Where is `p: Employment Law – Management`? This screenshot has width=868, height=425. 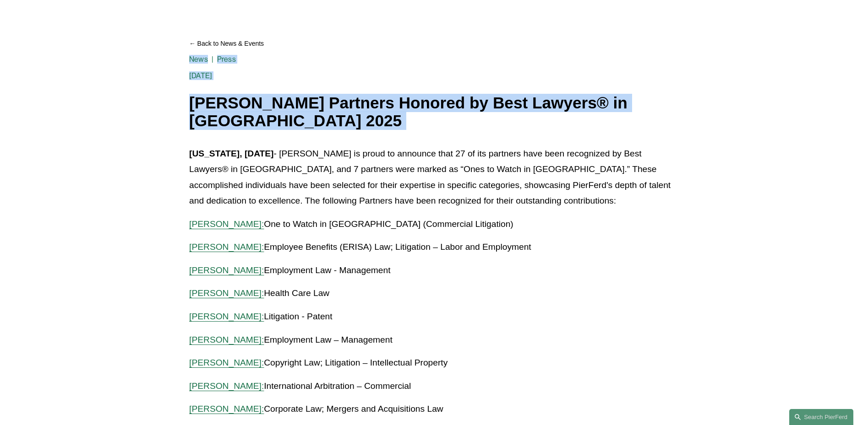
p: Employment Law – Management is located at coordinates (434, 340).